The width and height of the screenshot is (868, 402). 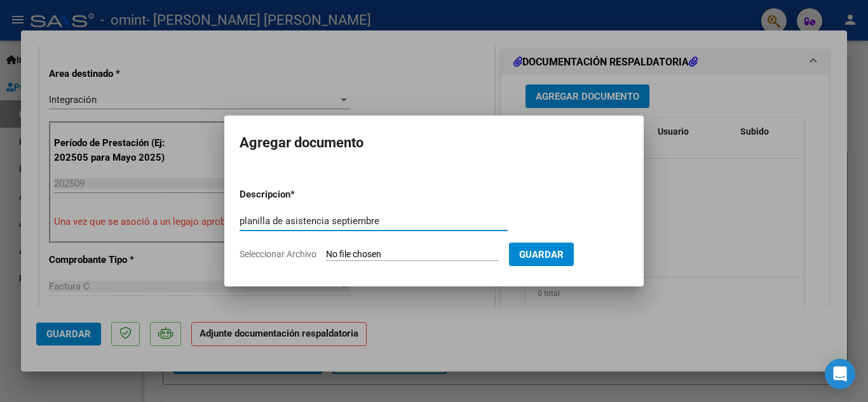 What do you see at coordinates (840, 374) in the screenshot?
I see `div: Open Intercom Messenger` at bounding box center [840, 374].